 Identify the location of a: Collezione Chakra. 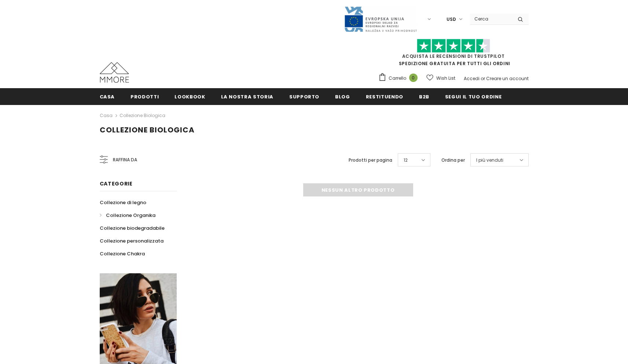
(122, 254).